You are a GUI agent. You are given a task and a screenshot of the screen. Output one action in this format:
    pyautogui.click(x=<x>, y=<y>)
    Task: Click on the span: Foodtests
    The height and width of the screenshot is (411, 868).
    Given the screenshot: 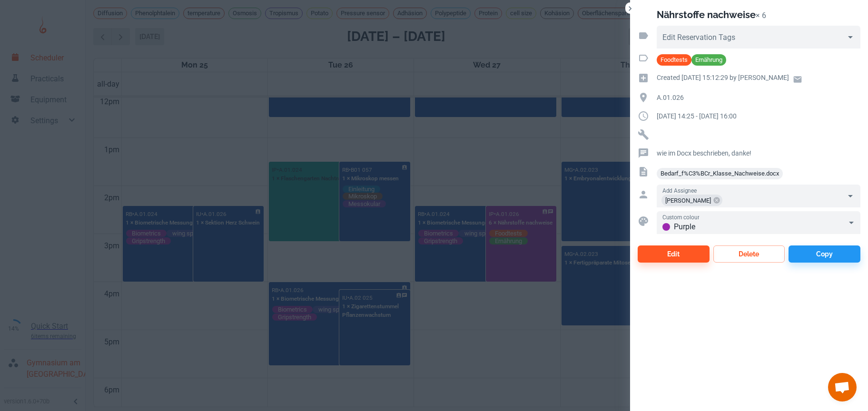 What is the action you would take?
    pyautogui.click(x=674, y=60)
    